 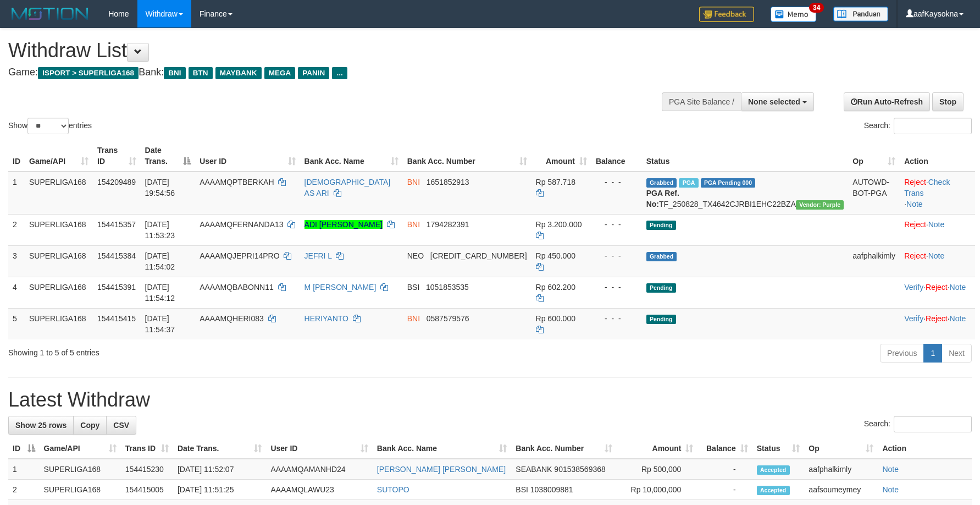 What do you see at coordinates (90, 425) in the screenshot?
I see `a: Copy` at bounding box center [90, 425].